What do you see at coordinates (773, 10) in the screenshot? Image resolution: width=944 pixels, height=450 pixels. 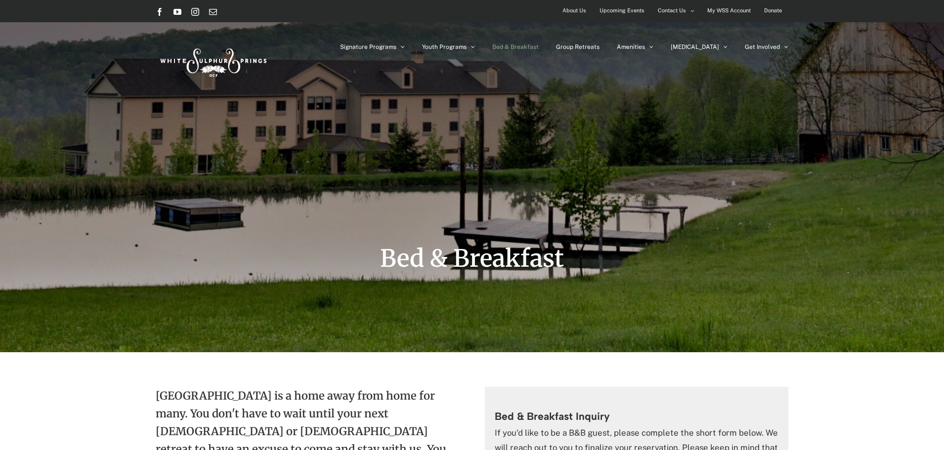 I see `span: Donate` at bounding box center [773, 10].